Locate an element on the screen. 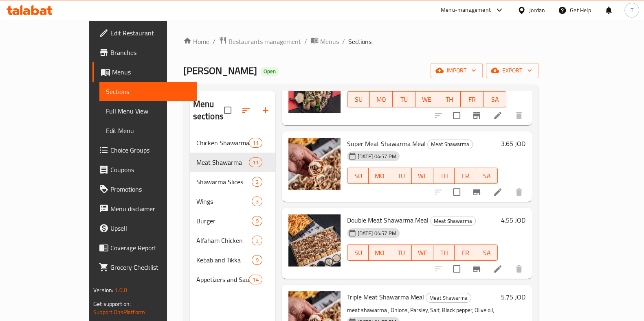 The width and height of the screenshot is (644, 321). h6: 4.55 JOD is located at coordinates (513, 220).